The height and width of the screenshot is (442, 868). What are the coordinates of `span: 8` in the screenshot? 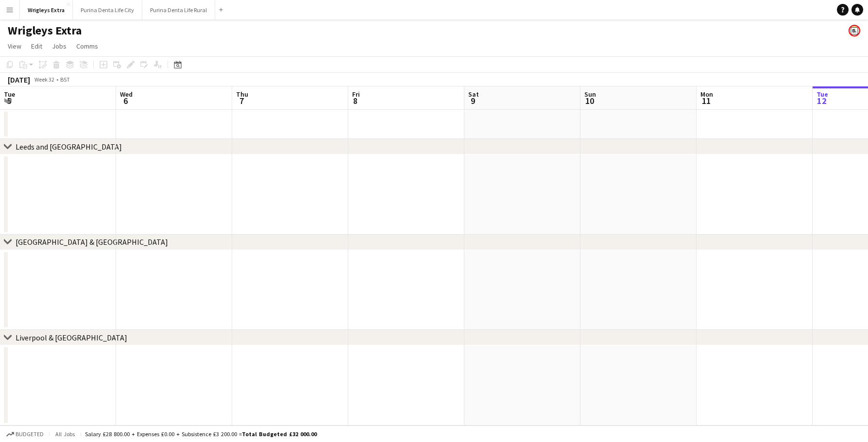 It's located at (355, 101).